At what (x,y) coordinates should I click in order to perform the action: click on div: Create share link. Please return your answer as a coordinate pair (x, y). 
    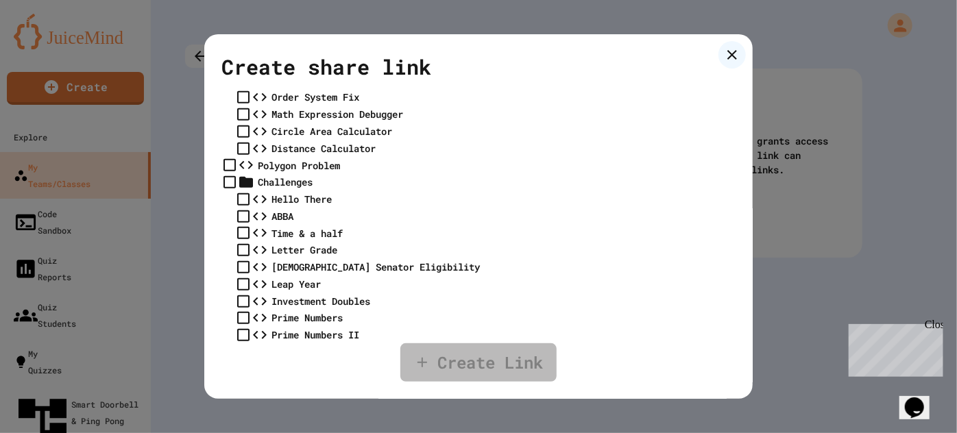
    Looking at the image, I should click on (479, 70).